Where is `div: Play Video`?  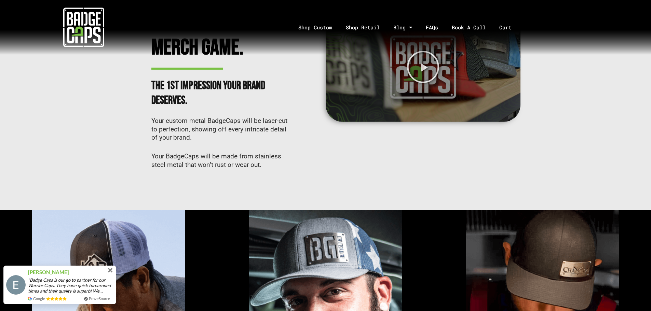 div: Play Video is located at coordinates (423, 67).